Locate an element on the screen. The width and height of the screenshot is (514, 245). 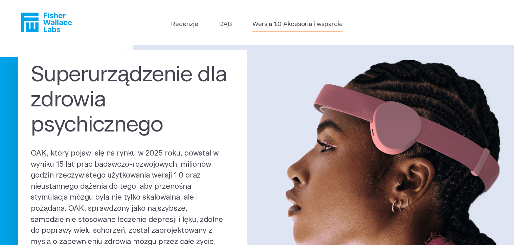
font: Superurządzenie dla zdrowia psychicznego is located at coordinates (129, 99).